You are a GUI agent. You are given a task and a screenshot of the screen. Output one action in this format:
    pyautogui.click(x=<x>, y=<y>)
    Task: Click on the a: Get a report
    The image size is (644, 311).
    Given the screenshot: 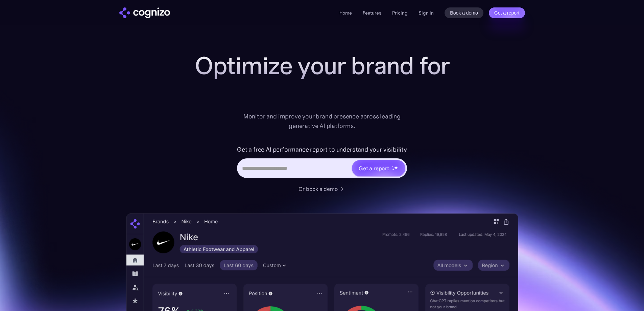 What is the action you would take?
    pyautogui.click(x=507, y=13)
    